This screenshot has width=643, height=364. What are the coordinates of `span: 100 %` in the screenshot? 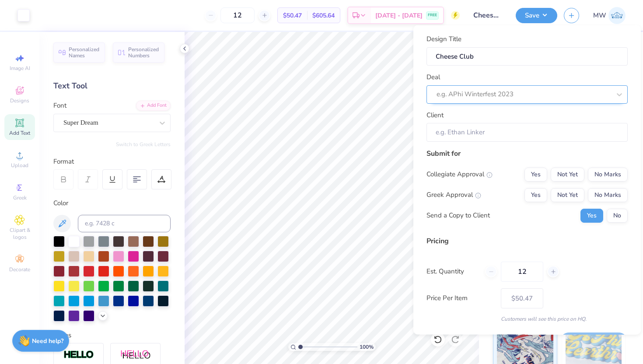 It's located at (367, 347).